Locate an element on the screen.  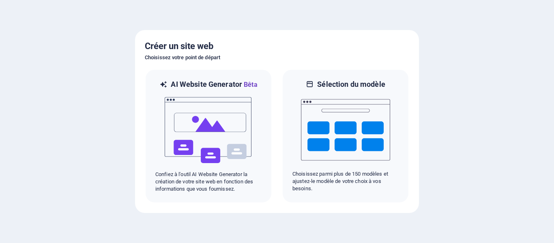
p: Confiez à l'outil AI Website Generator la création de votre site web en fonction des informations... is located at coordinates (208, 182).